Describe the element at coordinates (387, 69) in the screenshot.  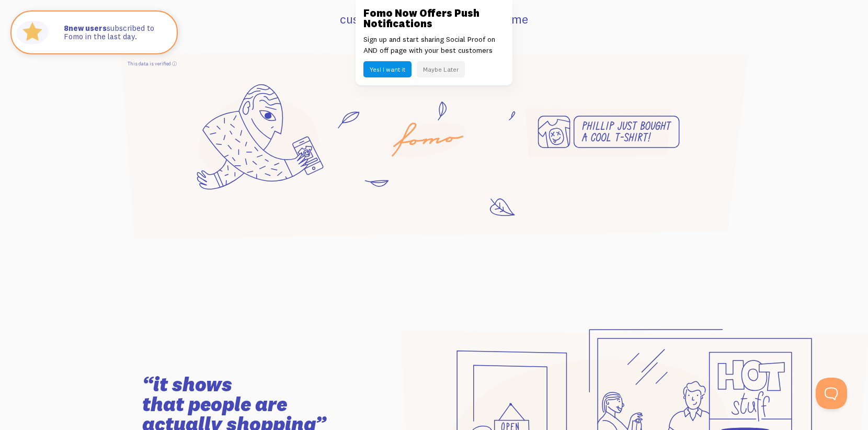
I see `button: Yes! I want it` at that location.